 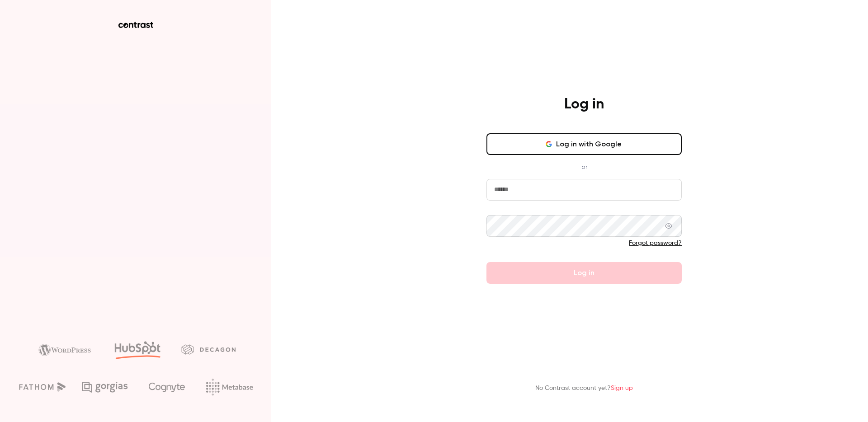 What do you see at coordinates (208, 349) in the screenshot?
I see `img: decagon` at bounding box center [208, 349].